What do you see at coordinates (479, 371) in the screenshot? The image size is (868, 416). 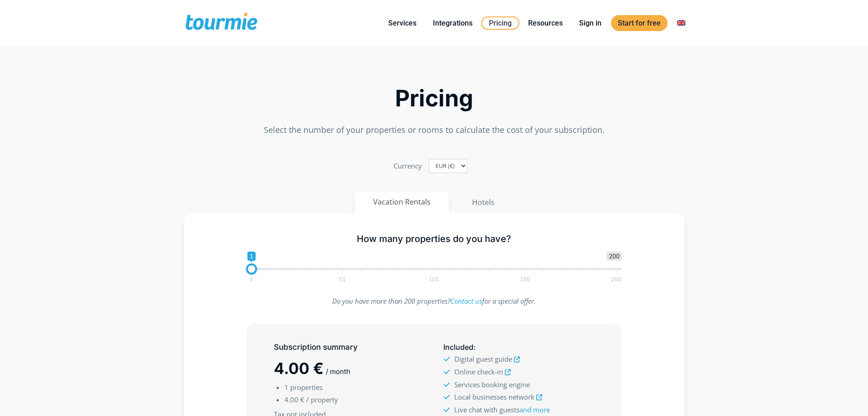 I see `span: Online check-in` at bounding box center [479, 371].